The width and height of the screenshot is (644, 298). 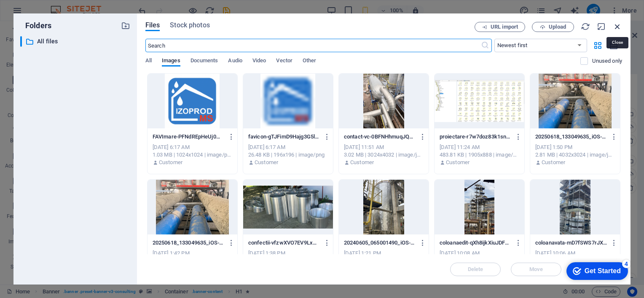 I want to click on p: All files, so click(x=76, y=41).